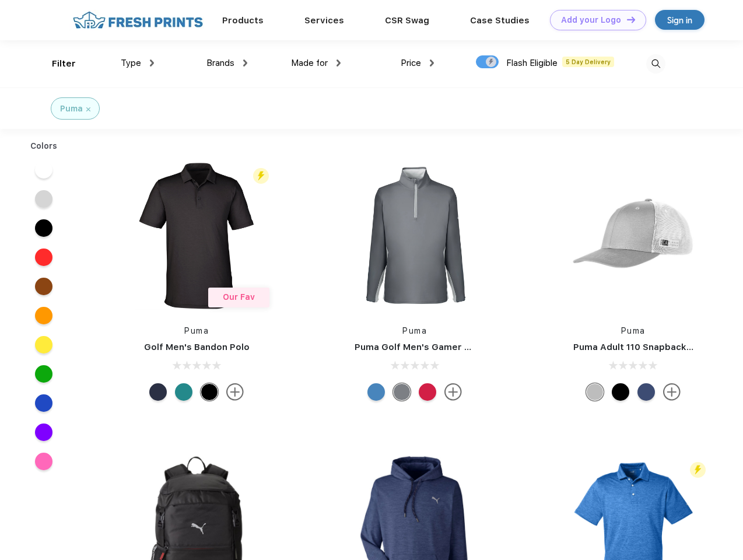 Image resolution: width=743 pixels, height=560 pixels. I want to click on span: Type, so click(131, 63).